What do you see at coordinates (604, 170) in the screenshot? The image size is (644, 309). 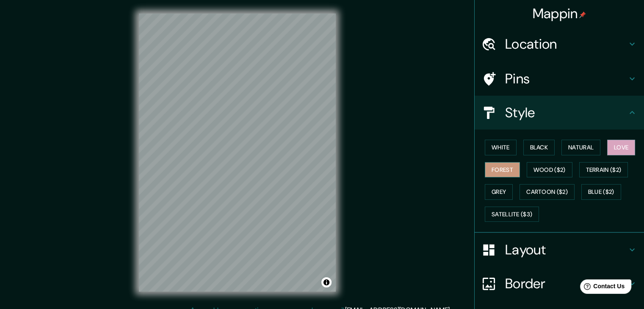 I see `button: Terrain ($2)` at bounding box center [604, 170].